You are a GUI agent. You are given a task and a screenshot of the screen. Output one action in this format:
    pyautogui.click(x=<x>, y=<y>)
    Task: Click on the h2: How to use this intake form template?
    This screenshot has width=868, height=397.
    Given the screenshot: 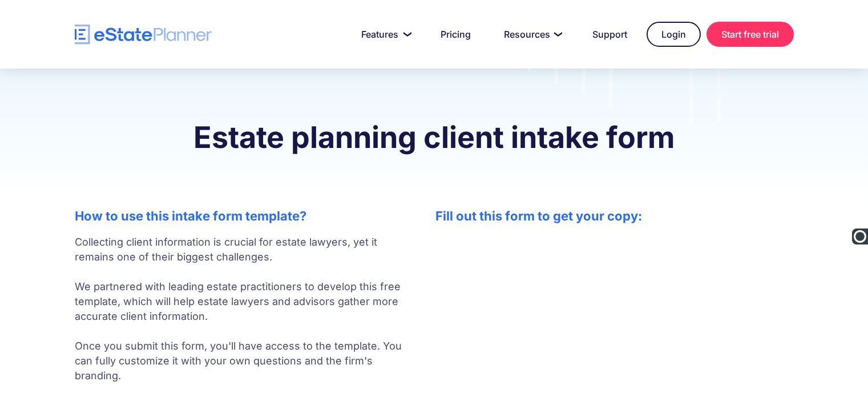 What is the action you would take?
    pyautogui.click(x=244, y=216)
    